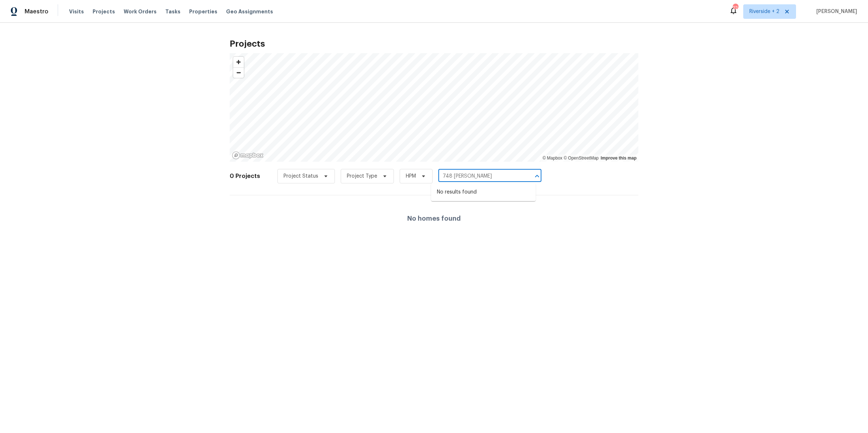 This screenshot has height=433, width=868. I want to click on button: Zoom in, so click(239, 62).